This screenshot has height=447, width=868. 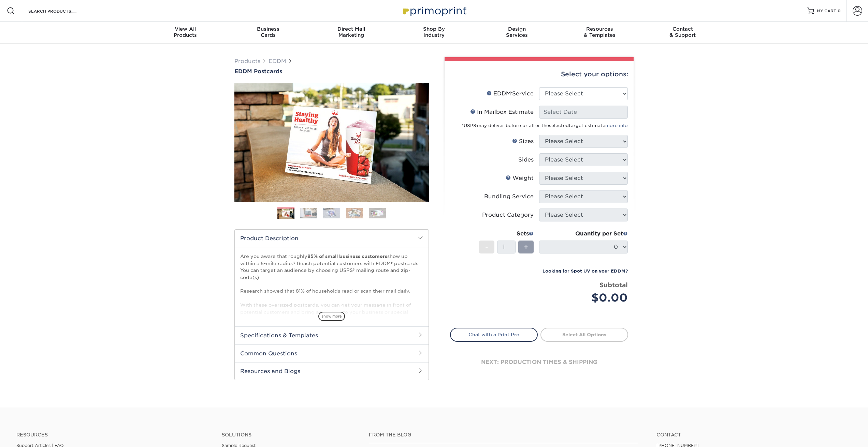 What do you see at coordinates (290, 435) in the screenshot?
I see `h4: Solutions` at bounding box center [290, 435].